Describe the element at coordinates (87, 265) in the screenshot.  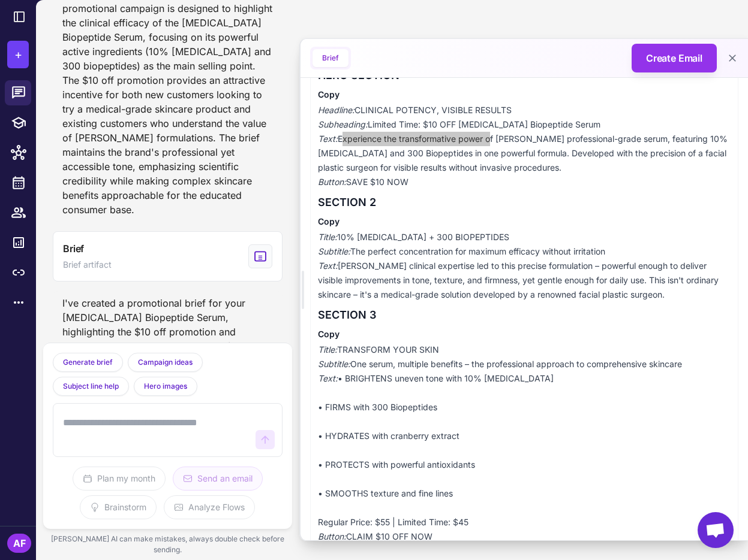
I see `span: Brief artifact` at that location.